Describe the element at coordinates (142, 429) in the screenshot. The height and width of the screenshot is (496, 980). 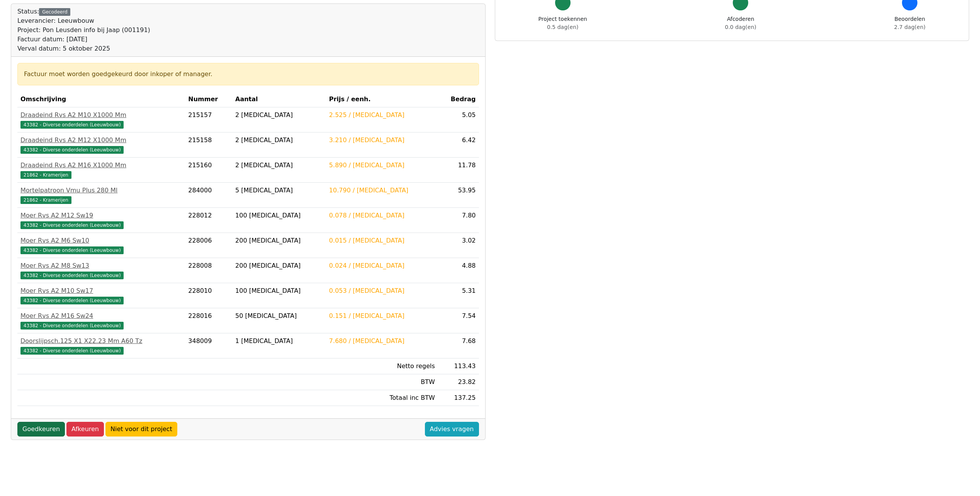
I see `a: Niet voor dit project` at that location.